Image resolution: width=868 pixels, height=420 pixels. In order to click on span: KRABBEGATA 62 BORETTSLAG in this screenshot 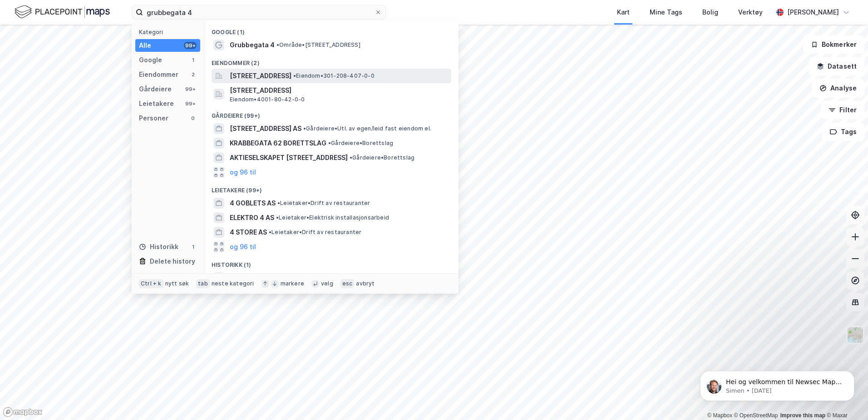, I will do `click(277, 143)`.